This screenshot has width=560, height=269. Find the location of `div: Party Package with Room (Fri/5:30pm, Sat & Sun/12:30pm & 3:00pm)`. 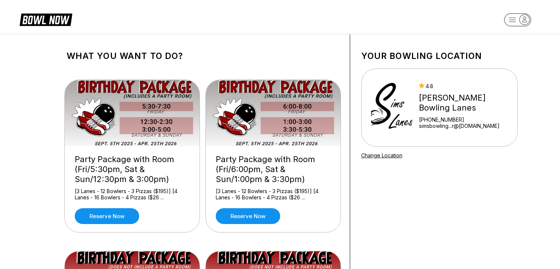

div: Party Package with Room (Fri/5:30pm, Sat & Sun/12:30pm & 3:00pm) is located at coordinates (132, 169).